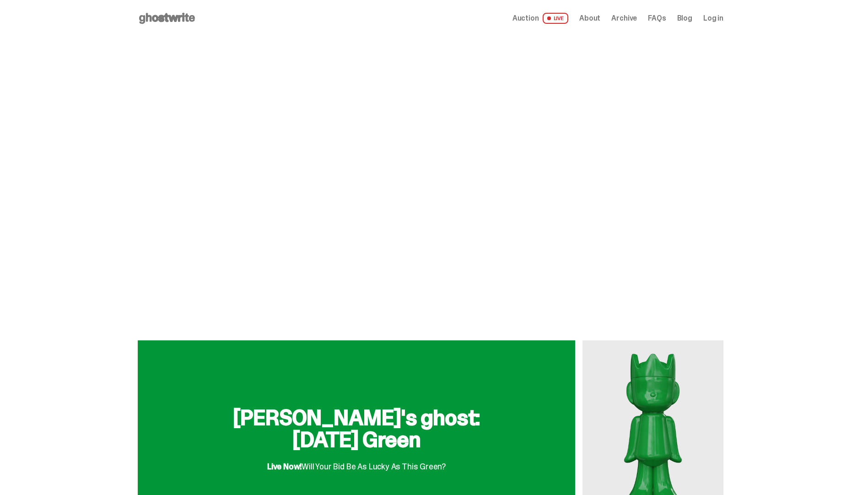  Describe the element at coordinates (356, 463) in the screenshot. I see `div: Will Your Bid Be As Lucky As This Green?` at that location.